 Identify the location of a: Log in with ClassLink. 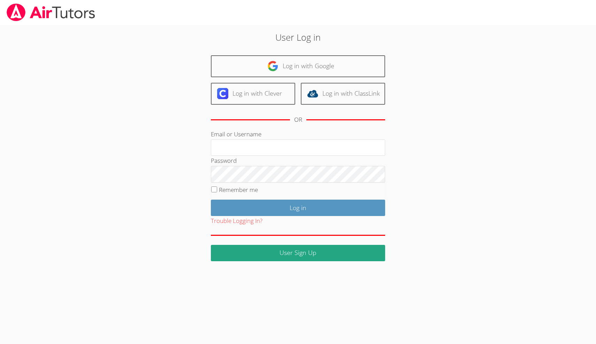
(343, 94).